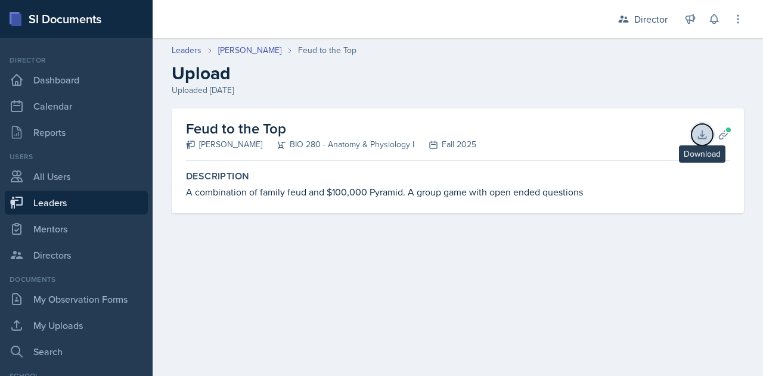 Image resolution: width=763 pixels, height=376 pixels. I want to click on div: Users, so click(76, 157).